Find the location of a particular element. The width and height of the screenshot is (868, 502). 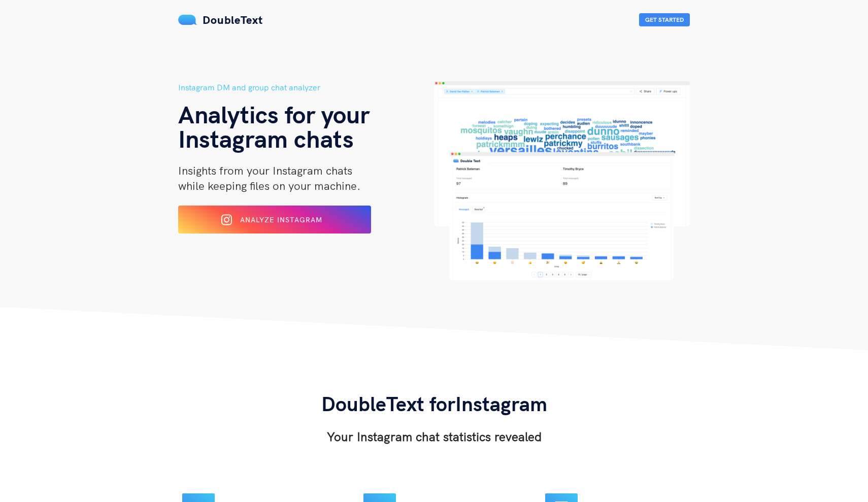

span: while keeping files on your machine. is located at coordinates (269, 186).